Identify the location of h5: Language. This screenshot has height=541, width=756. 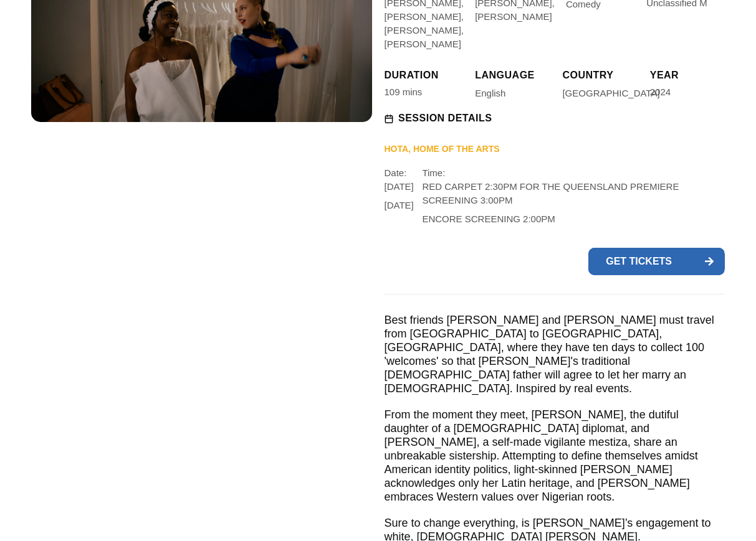
(512, 75).